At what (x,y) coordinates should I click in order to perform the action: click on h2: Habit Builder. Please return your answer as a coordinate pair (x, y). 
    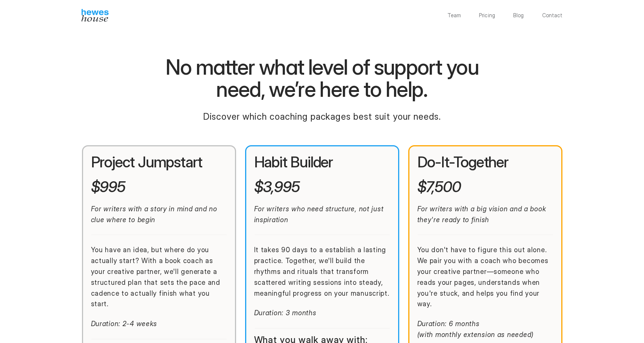
    Looking at the image, I should click on (322, 162).